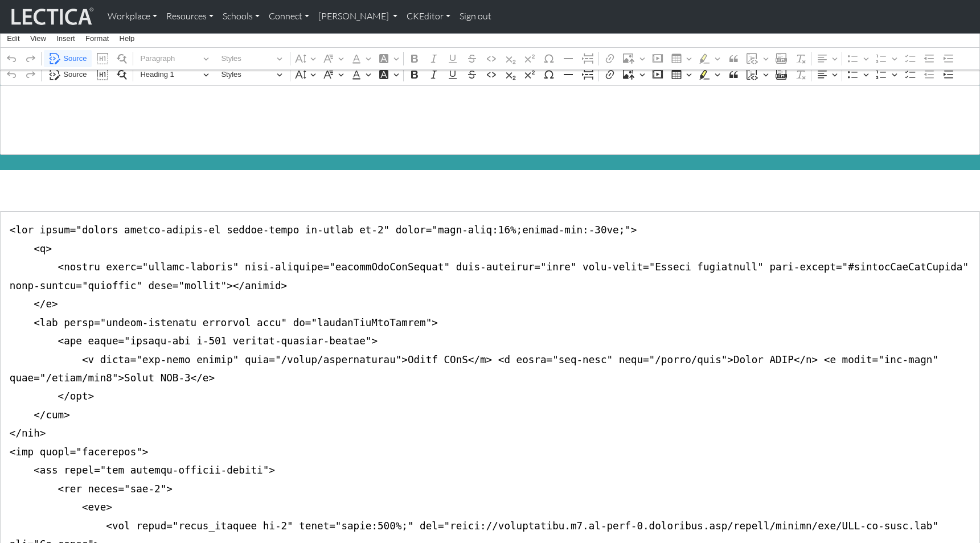 The width and height of the screenshot is (980, 543). I want to click on a: Schools, so click(241, 17).